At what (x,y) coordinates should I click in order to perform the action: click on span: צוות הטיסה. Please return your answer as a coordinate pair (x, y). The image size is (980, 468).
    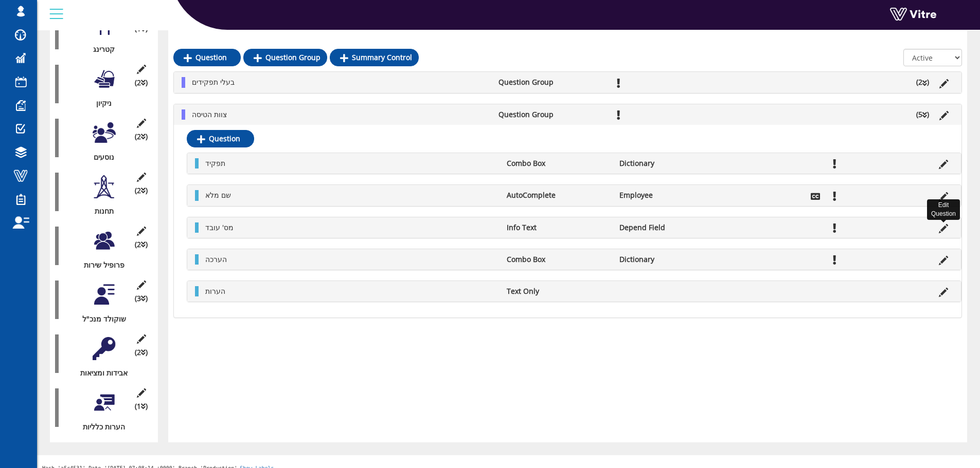
    Looking at the image, I should click on (209, 114).